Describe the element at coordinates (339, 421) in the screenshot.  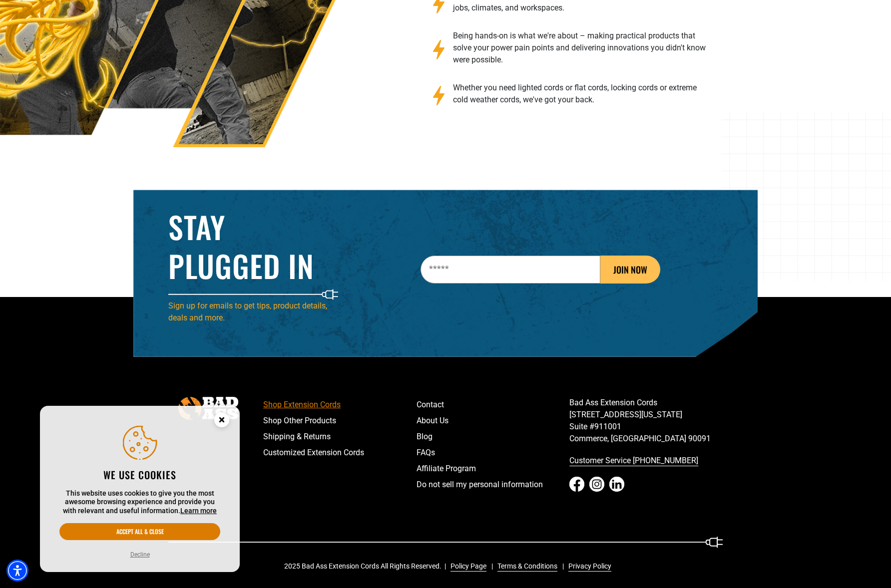
I see `a: Shop Other Products` at that location.